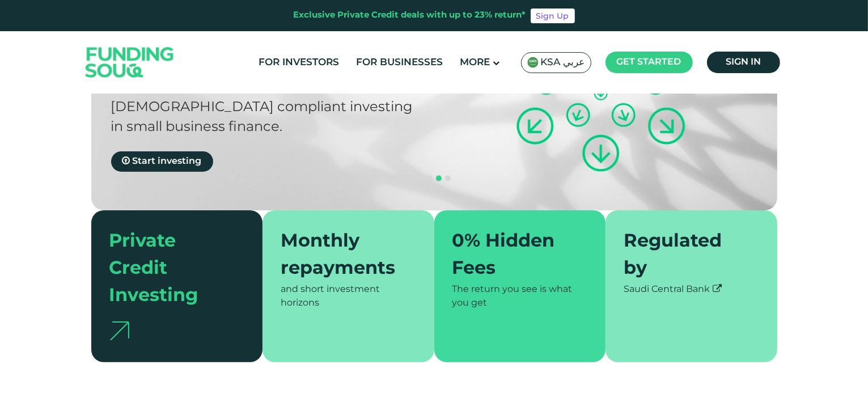 The width and height of the screenshot is (868, 394). Describe the element at coordinates (130, 62) in the screenshot. I see `img: Logo` at that location.